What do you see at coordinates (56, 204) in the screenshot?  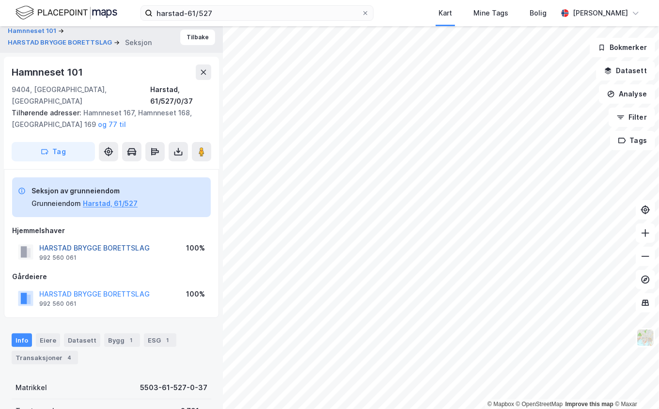 I see `div: Grunneiendom` at bounding box center [56, 204].